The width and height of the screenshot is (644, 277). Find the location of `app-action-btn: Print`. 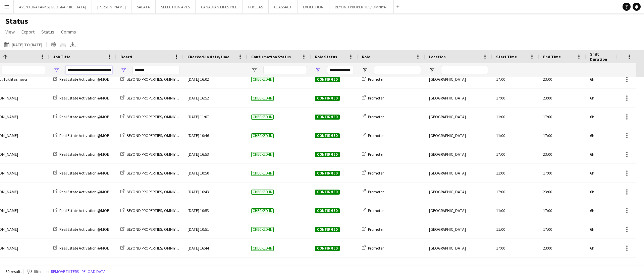

app-action-btn: Print is located at coordinates (53, 45).